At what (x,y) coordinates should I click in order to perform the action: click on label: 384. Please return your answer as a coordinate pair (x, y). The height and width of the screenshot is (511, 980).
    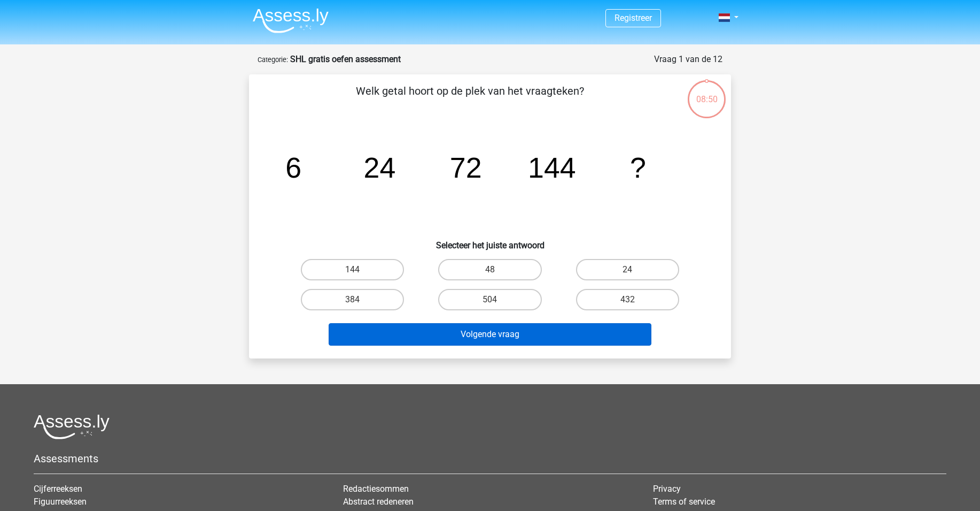
    Looking at the image, I should click on (352, 300).